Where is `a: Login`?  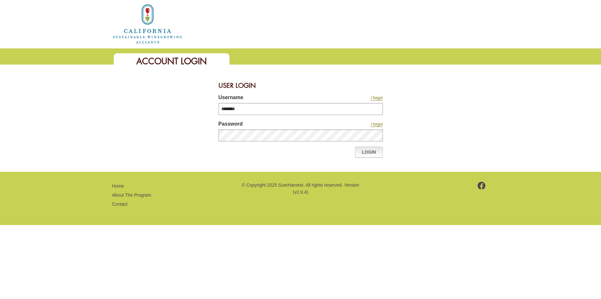
a: Login is located at coordinates (369, 152).